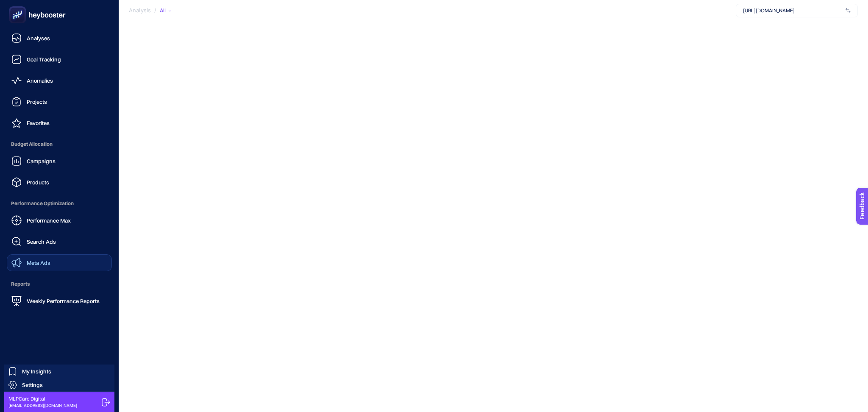  I want to click on a: Products, so click(59, 182).